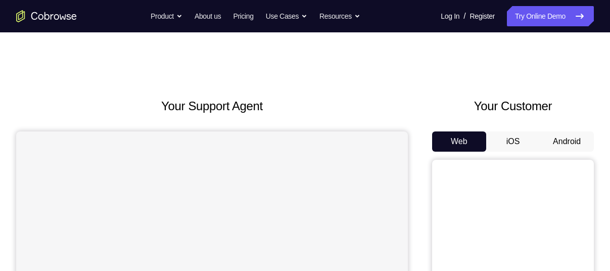 This screenshot has width=610, height=271. I want to click on h2: Your Customer, so click(513, 106).